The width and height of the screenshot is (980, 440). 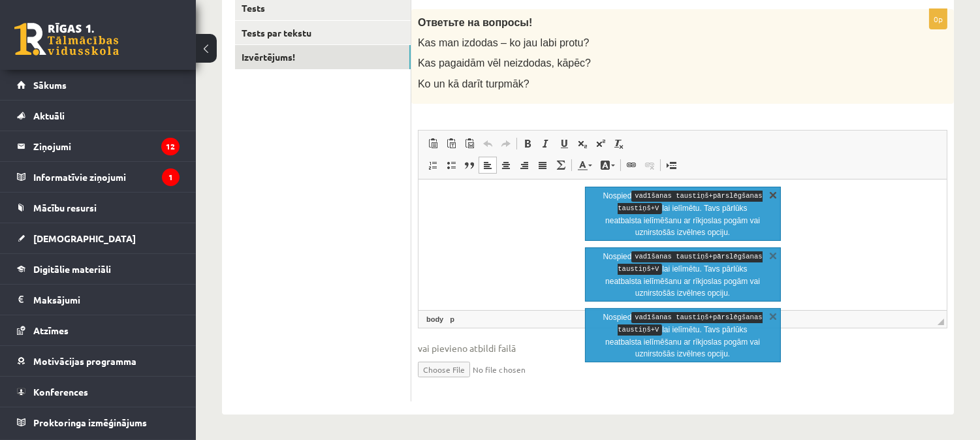 What do you see at coordinates (452, 165) in the screenshot?
I see `a: Ievietot/noņemt sarakstu ar aizzīmēm` at bounding box center [452, 165].